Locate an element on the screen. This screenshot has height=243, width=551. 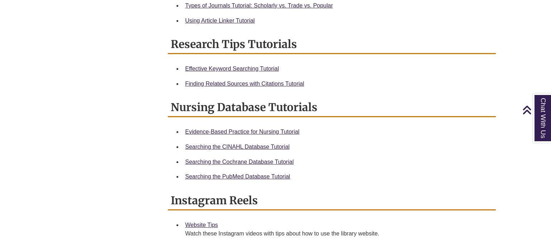
div: Watch these Instagram videos with tips about how to use the library website. is located at coordinates (338, 234).